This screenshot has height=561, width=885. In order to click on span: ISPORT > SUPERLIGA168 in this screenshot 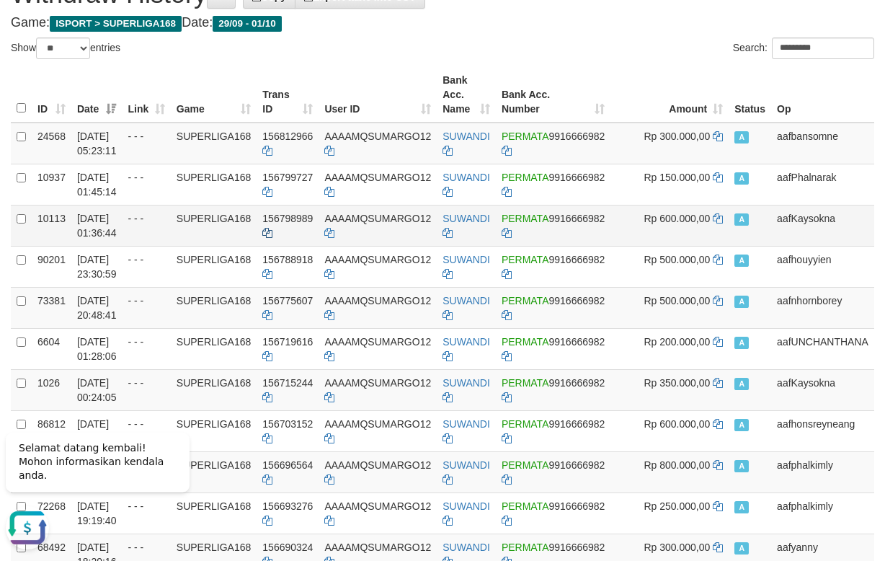, I will do `click(115, 24)`.